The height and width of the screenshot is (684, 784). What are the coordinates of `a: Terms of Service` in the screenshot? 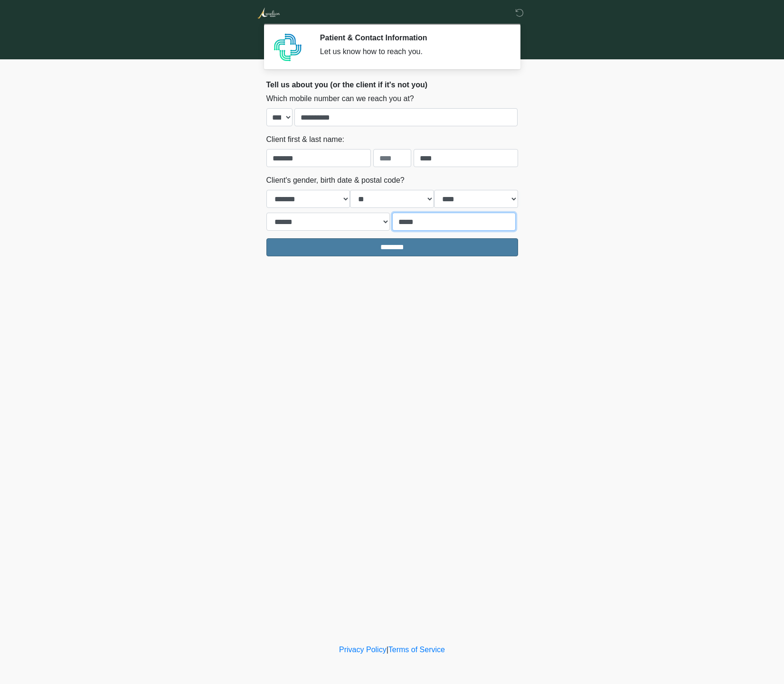 It's located at (416, 649).